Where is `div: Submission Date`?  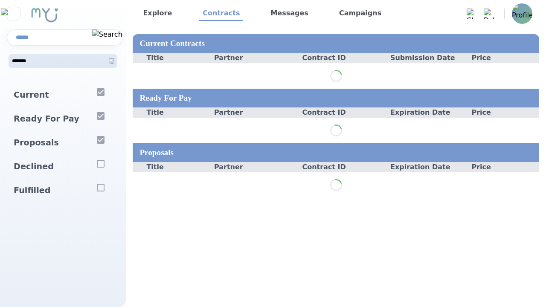
div: Submission Date is located at coordinates (417, 58).